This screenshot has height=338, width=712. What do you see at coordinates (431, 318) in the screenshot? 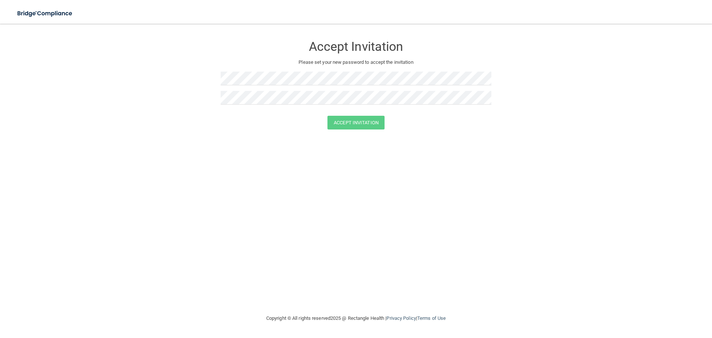
I see `a: Terms of Use` at bounding box center [431, 318].